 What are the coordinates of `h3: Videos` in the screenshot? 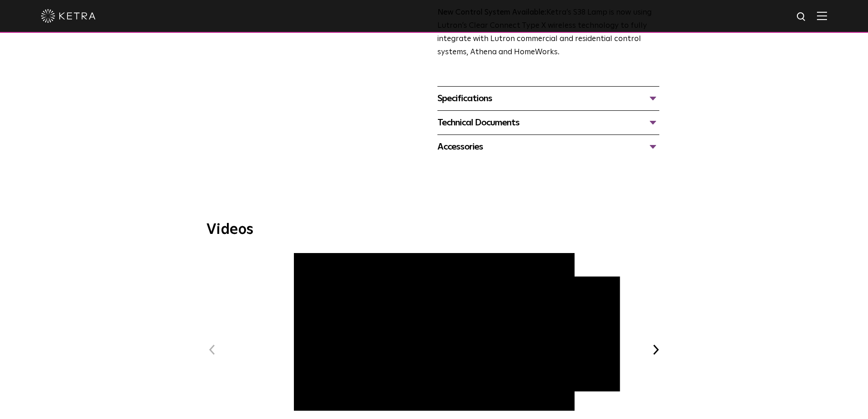 It's located at (434, 230).